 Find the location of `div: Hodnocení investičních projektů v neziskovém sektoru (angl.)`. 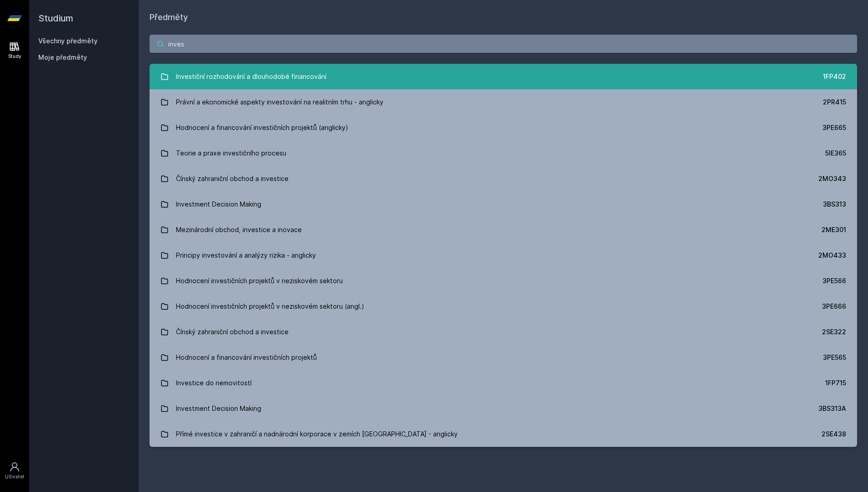

div: Hodnocení investičních projektů v neziskovém sektoru (angl.) is located at coordinates (270, 307).